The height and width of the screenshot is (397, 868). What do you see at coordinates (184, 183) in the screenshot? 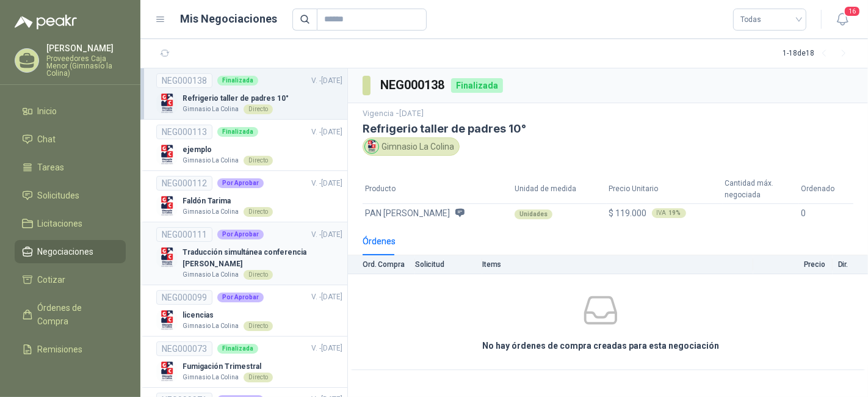
I see `div: NEG000112` at bounding box center [184, 183].